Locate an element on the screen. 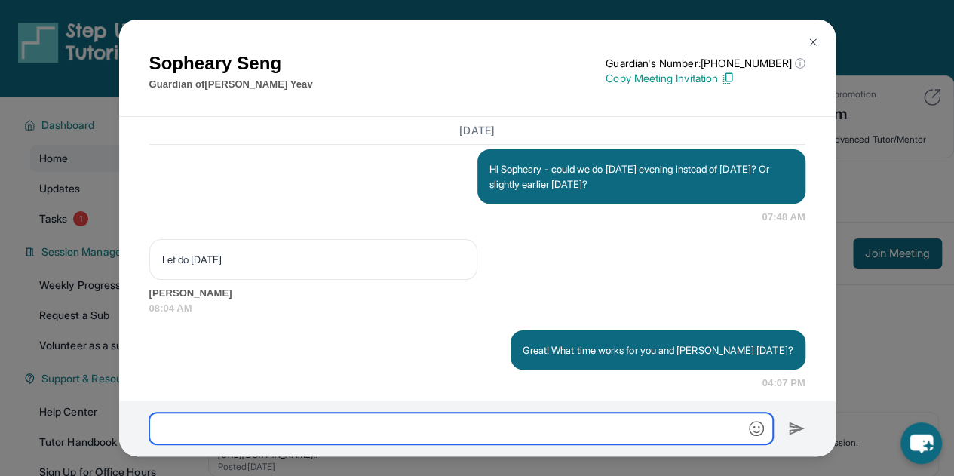 This screenshot has width=954, height=476. img: Copy Icon is located at coordinates (728, 78).